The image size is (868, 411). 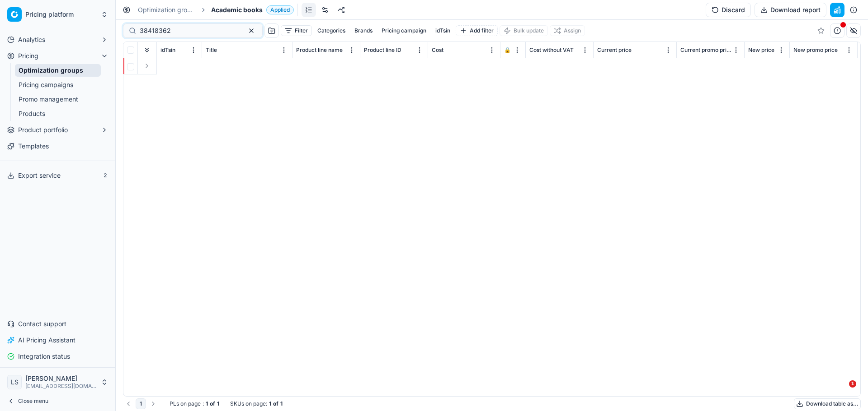 What do you see at coordinates (319, 50) in the screenshot?
I see `span: Product line name` at bounding box center [319, 50].